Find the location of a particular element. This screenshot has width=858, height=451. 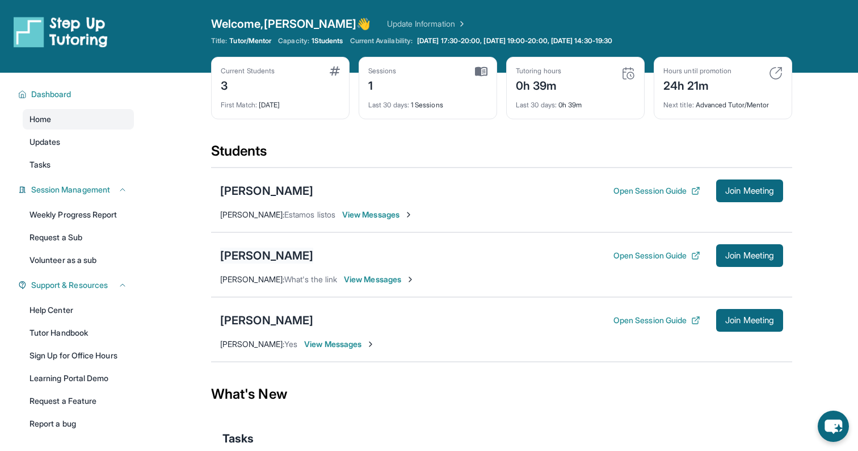

span: Tutor/Mentor is located at coordinates (250, 41).